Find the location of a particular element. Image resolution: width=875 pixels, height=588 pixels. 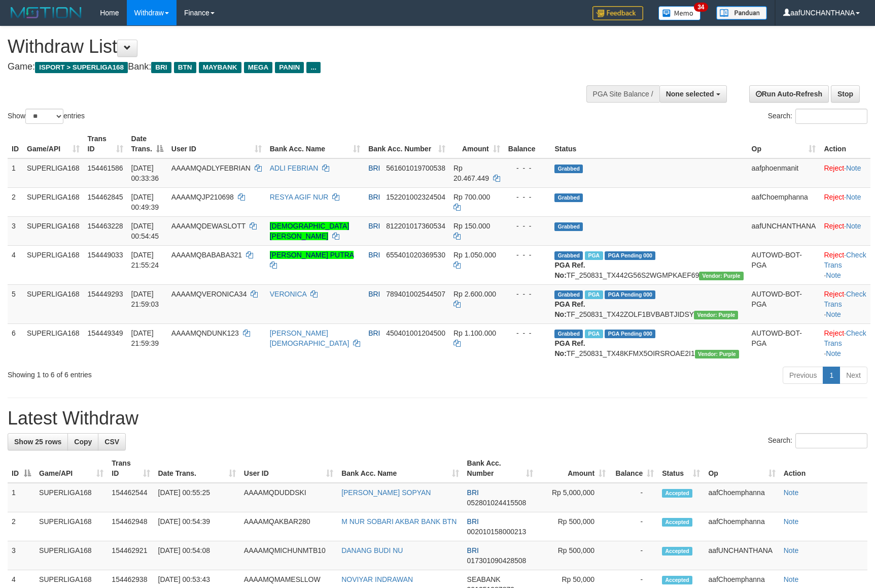

span: MAYBANK is located at coordinates (220, 67).